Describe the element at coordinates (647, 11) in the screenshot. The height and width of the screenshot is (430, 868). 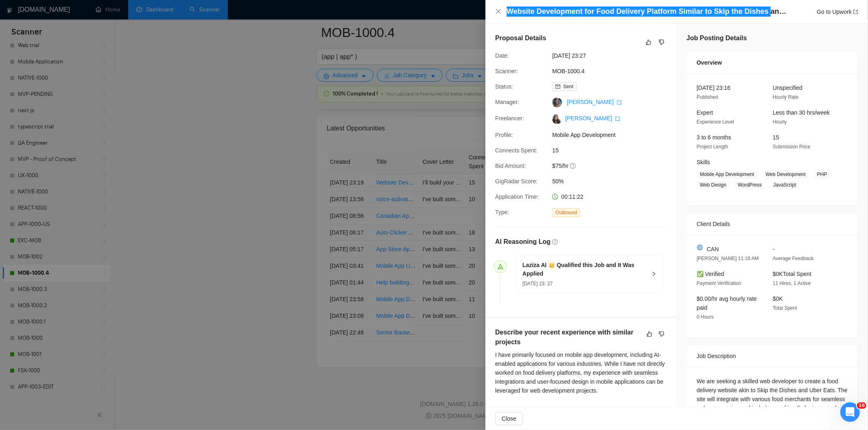
I see `h4: Website Development for Food Delivery Platform Similar to Skip the Dishes and Uber Eats` at that location.